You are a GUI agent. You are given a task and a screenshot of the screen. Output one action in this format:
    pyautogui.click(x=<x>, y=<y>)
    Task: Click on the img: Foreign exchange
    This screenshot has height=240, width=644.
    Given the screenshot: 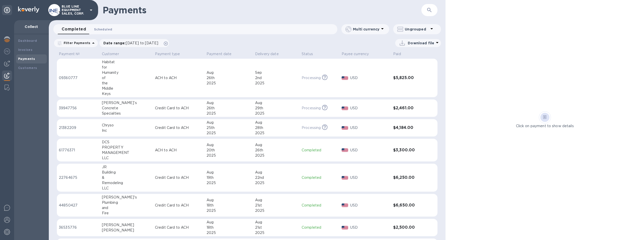 What is the action you would take?
    pyautogui.click(x=7, y=51)
    